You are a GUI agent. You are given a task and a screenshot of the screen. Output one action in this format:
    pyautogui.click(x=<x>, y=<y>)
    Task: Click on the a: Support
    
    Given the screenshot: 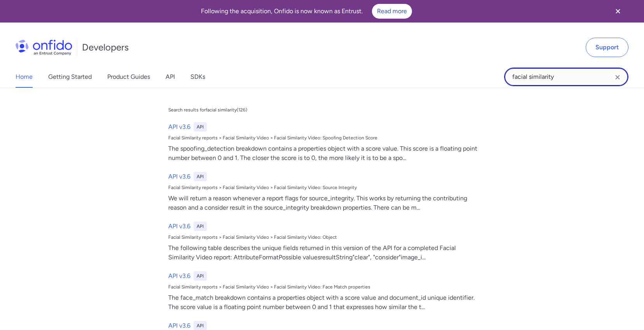 What is the action you would take?
    pyautogui.click(x=607, y=48)
    